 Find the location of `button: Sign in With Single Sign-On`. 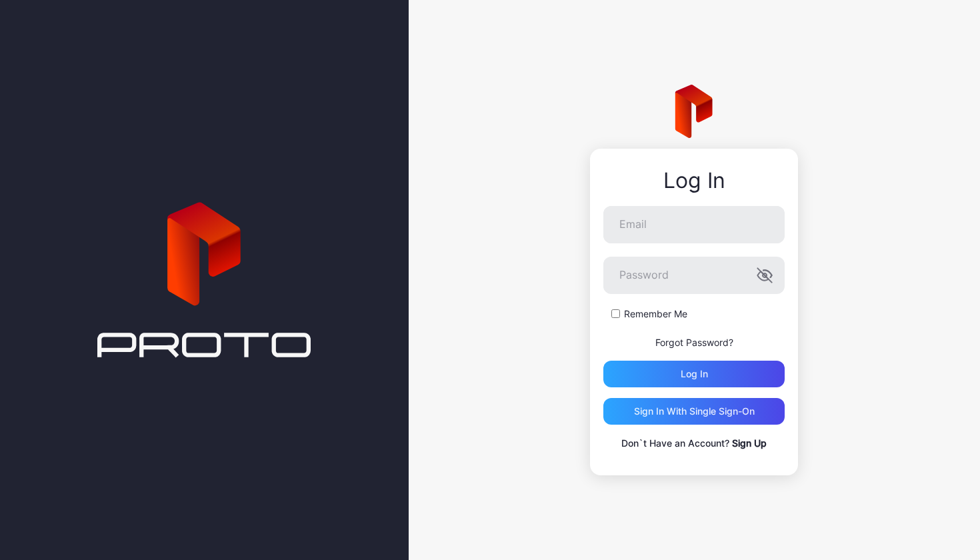

button: Sign in With Single Sign-On is located at coordinates (694, 411).